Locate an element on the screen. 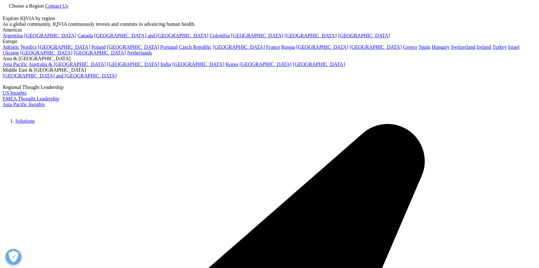 This screenshot has height=268, width=539. span: Choose a Region is located at coordinates (26, 6).